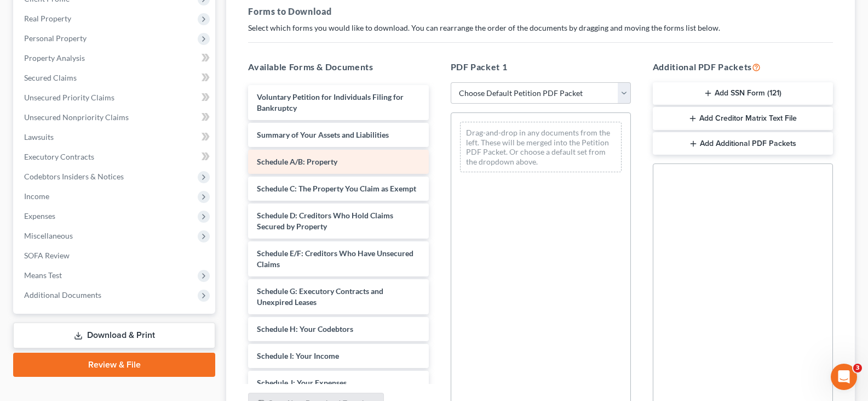 This screenshot has height=401, width=868. What do you see at coordinates (74, 176) in the screenshot?
I see `span: Codebtors Insiders & Notices` at bounding box center [74, 176].